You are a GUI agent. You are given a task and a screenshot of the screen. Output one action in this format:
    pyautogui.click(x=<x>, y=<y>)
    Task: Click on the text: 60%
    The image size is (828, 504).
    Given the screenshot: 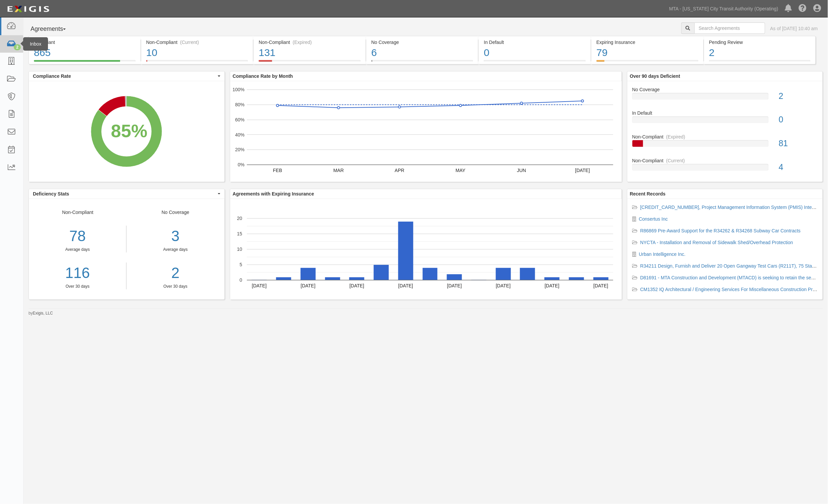 What is the action you would take?
    pyautogui.click(x=240, y=120)
    